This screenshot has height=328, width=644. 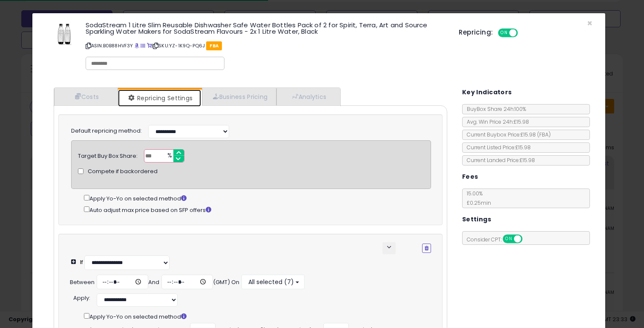 I want to click on a: Repricing Settings, so click(x=160, y=98).